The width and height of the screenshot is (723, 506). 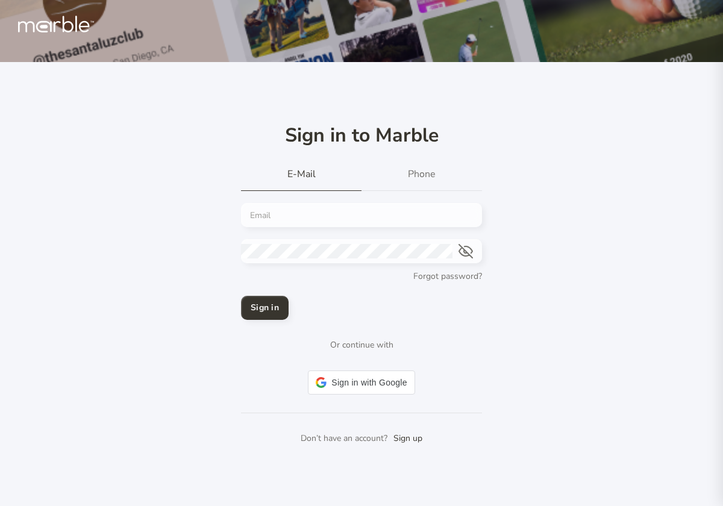 What do you see at coordinates (448, 277) in the screenshot?
I see `p: Forgot password?` at bounding box center [448, 277].